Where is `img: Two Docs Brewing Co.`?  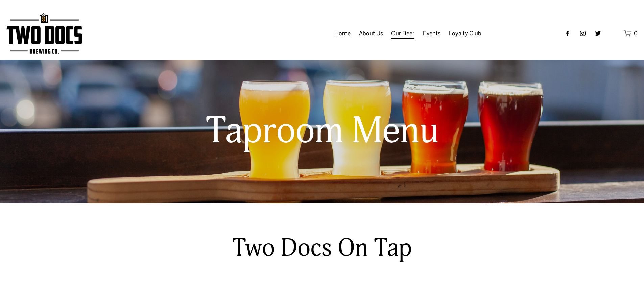
img: Two Docs Brewing Co. is located at coordinates (44, 33).